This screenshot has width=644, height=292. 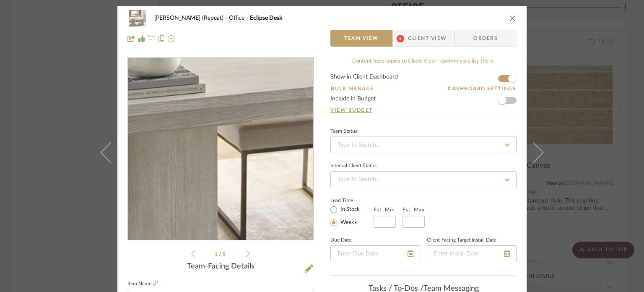 What do you see at coordinates (427, 38) in the screenshot?
I see `span: Client View` at bounding box center [427, 38].